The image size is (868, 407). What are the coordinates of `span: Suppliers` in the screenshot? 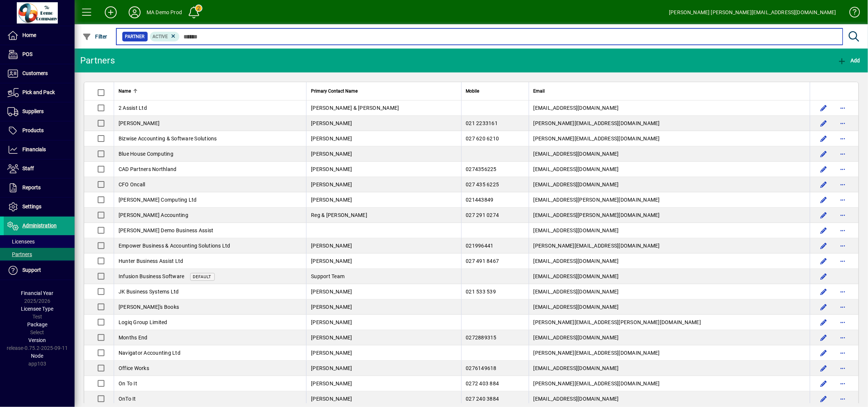 It's located at (33, 111).